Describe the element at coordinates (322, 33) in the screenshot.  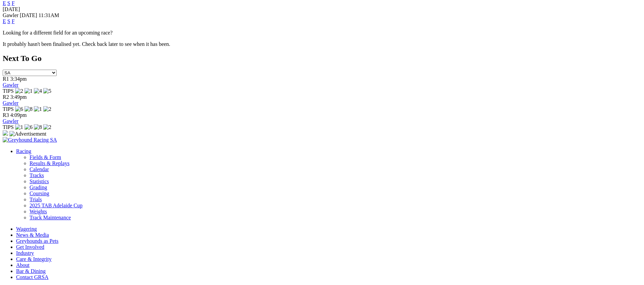
I see `p: Looking for a different field for an upcoming race?` at that location.